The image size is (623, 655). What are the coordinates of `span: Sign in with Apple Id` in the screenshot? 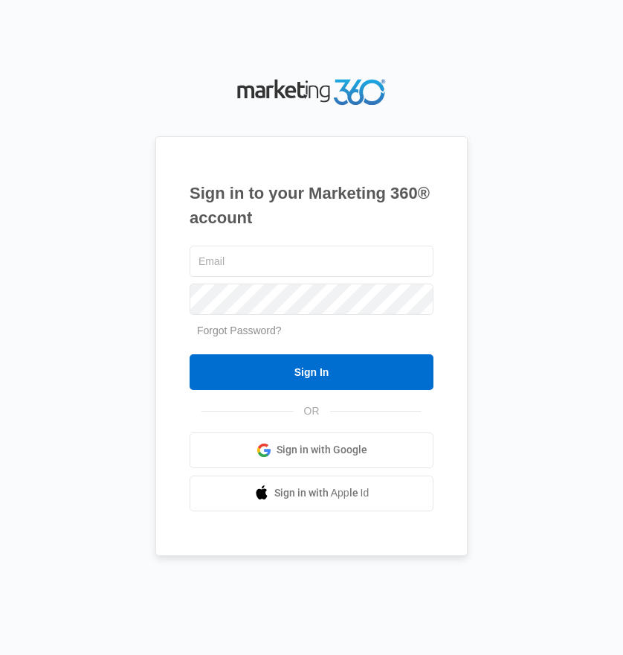 It's located at (322, 492).